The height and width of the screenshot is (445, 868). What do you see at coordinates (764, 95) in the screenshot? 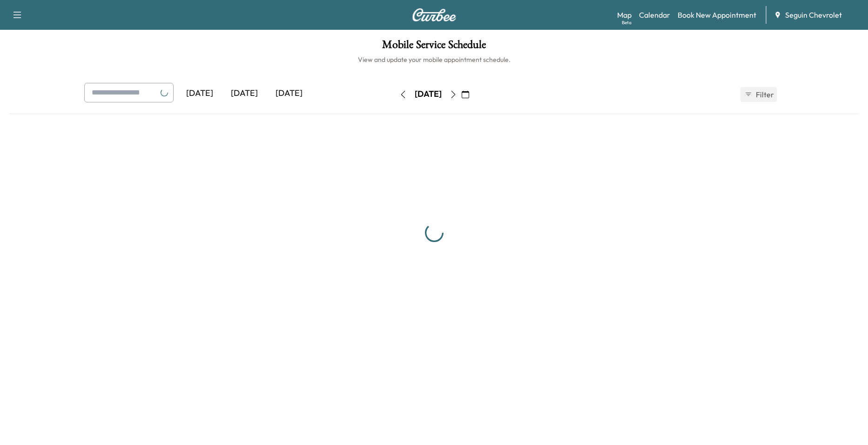
I see `span: Filter` at bounding box center [764, 95].